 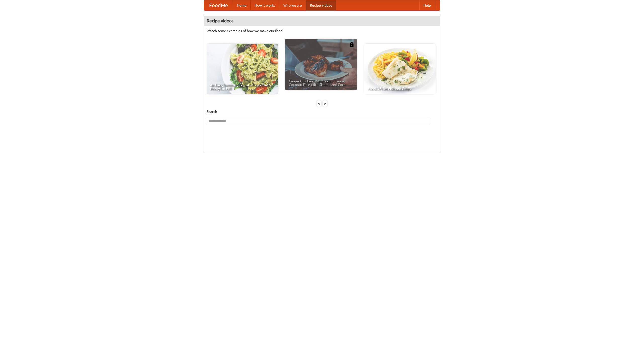 What do you see at coordinates (322, 111) in the screenshot?
I see `h5: Search` at bounding box center [322, 111].